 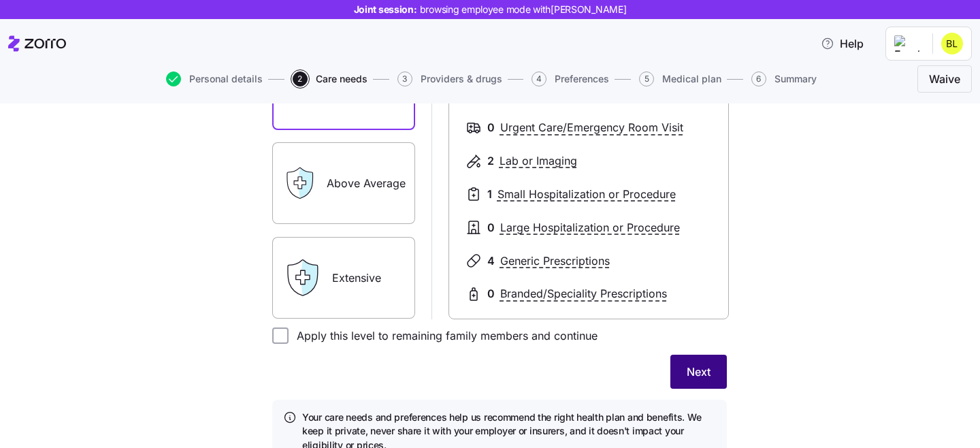 What do you see at coordinates (405, 79) in the screenshot?
I see `span: 3` at bounding box center [405, 79].